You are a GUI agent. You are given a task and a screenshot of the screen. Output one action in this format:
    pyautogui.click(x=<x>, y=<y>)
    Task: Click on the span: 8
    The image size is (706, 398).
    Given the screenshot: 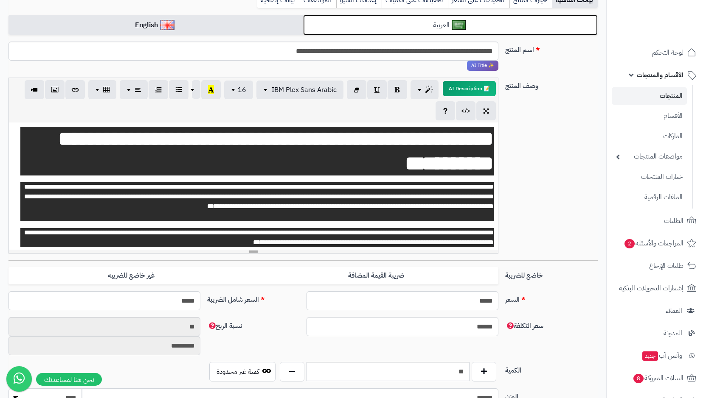 What is the action you would take?
    pyautogui.click(x=638, y=379)
    